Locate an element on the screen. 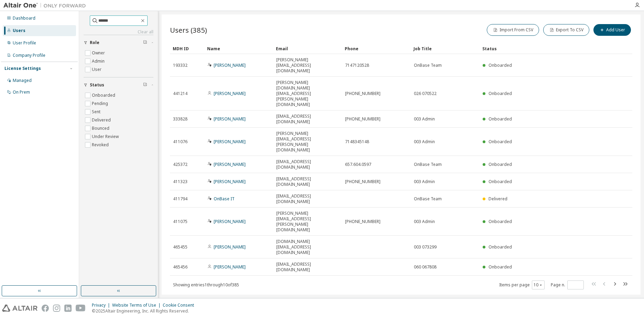  label: Onboarded is located at coordinates (104, 95).